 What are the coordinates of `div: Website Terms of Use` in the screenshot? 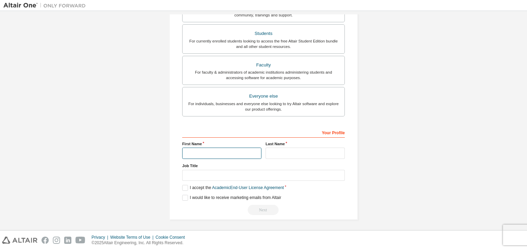 It's located at (133, 238).